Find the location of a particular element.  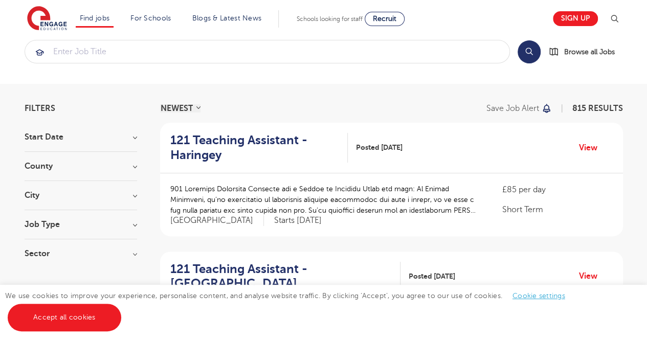

span: 815 RESULTS is located at coordinates (597, 108).